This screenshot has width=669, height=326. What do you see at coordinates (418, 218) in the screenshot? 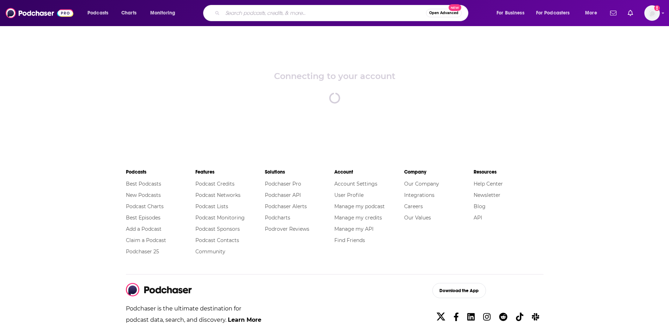
I see `a: Our Values` at bounding box center [418, 218].